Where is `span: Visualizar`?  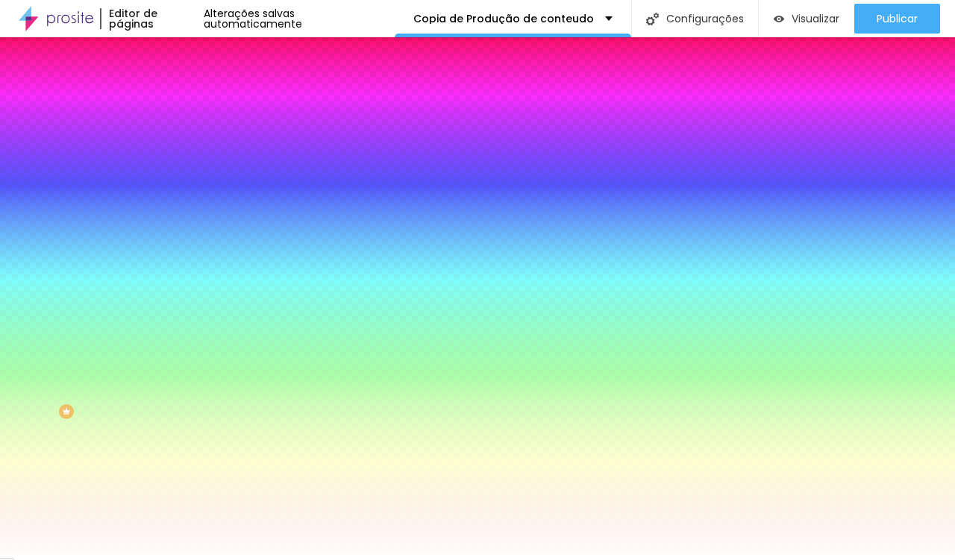
span: Visualizar is located at coordinates (816, 19).